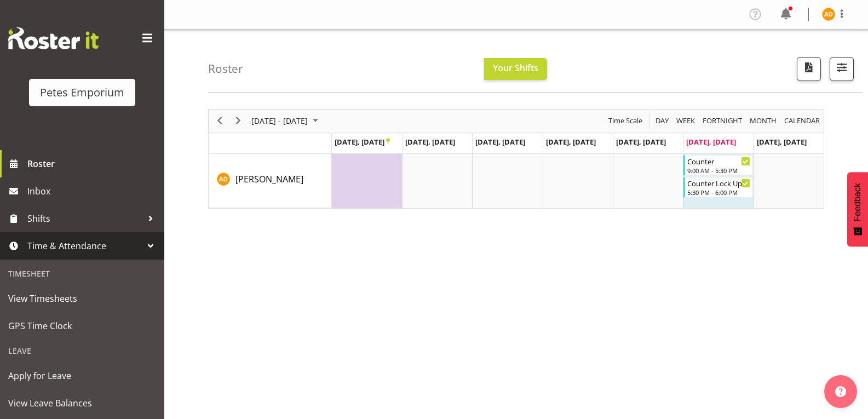 This screenshot has height=419, width=868. What do you see at coordinates (625, 120) in the screenshot?
I see `span: Time Scale` at bounding box center [625, 120].